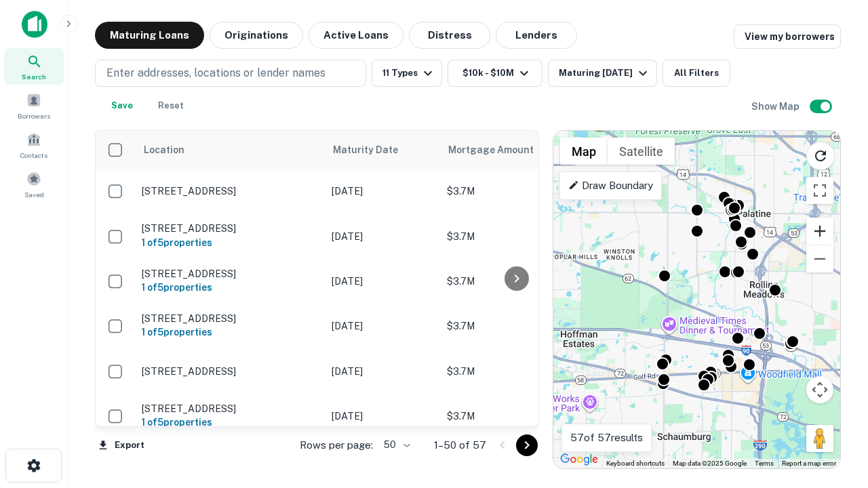 The image size is (868, 488). Describe the element at coordinates (122, 446) in the screenshot. I see `button: Export` at that location.